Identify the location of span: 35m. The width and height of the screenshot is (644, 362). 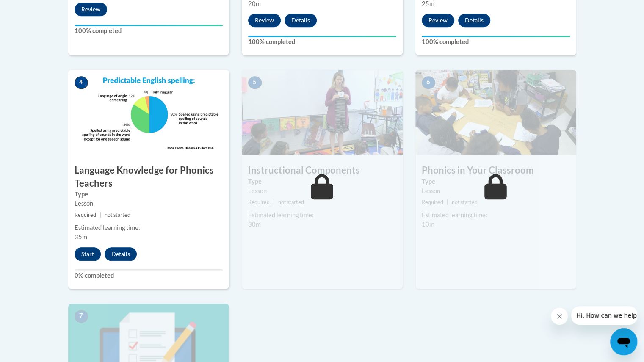
(81, 237).